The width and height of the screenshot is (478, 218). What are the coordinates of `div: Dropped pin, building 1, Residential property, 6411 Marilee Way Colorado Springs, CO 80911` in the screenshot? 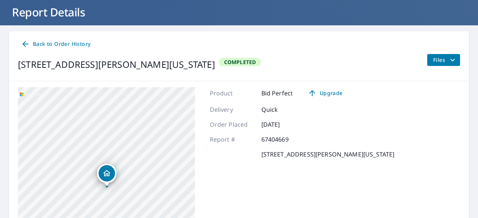 It's located at (107, 175).